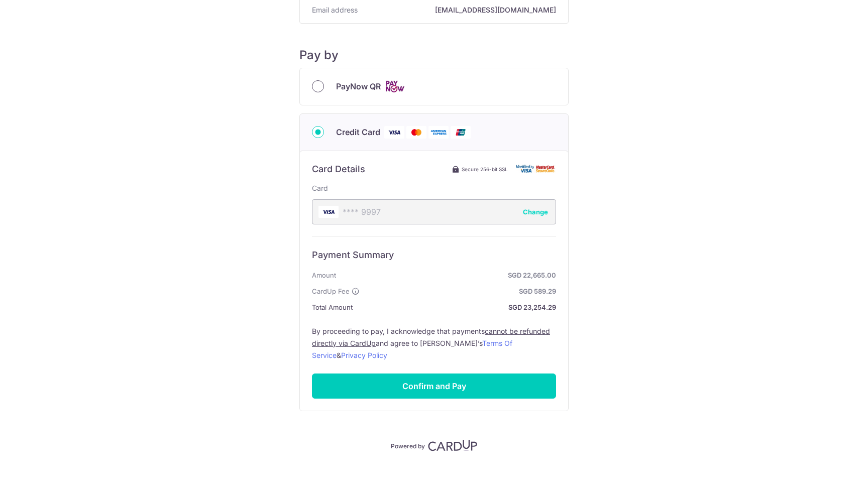 This screenshot has height=498, width=868. Describe the element at coordinates (395, 86) in the screenshot. I see `img: Cards logo` at that location.